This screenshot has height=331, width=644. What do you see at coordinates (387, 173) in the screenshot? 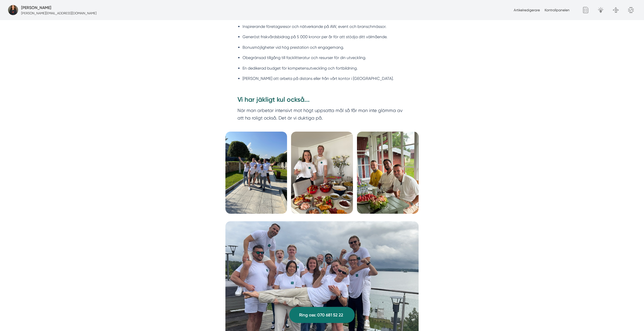
I see `img: Företagsbild på Smartproduktion – webbyråer i Dalarnas län` at bounding box center [387, 173].